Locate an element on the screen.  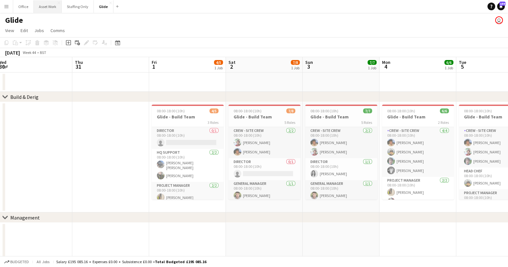
span: 31 is located at coordinates (78, 67).